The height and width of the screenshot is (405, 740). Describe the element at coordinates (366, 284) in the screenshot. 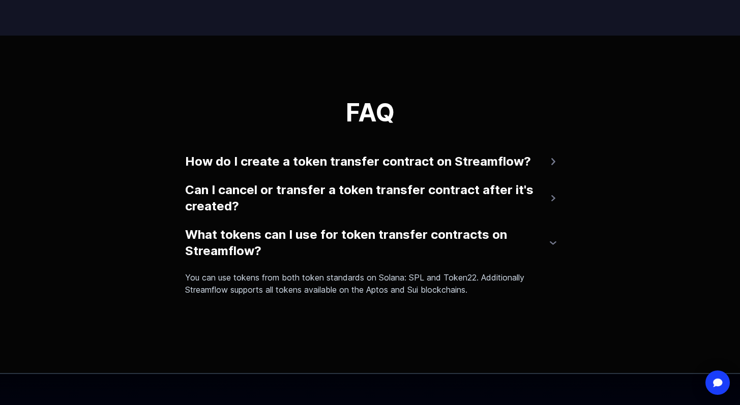

I see `p: You can use tokens from both token standards on Solana: SPL and Token22. Additionally Streamflow ...` at that location.